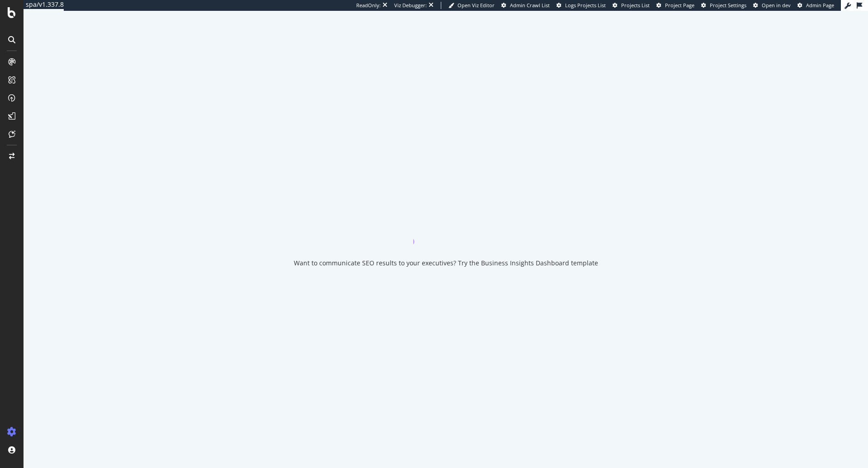 The width and height of the screenshot is (868, 468). What do you see at coordinates (820, 5) in the screenshot?
I see `span: Admin Page` at bounding box center [820, 5].